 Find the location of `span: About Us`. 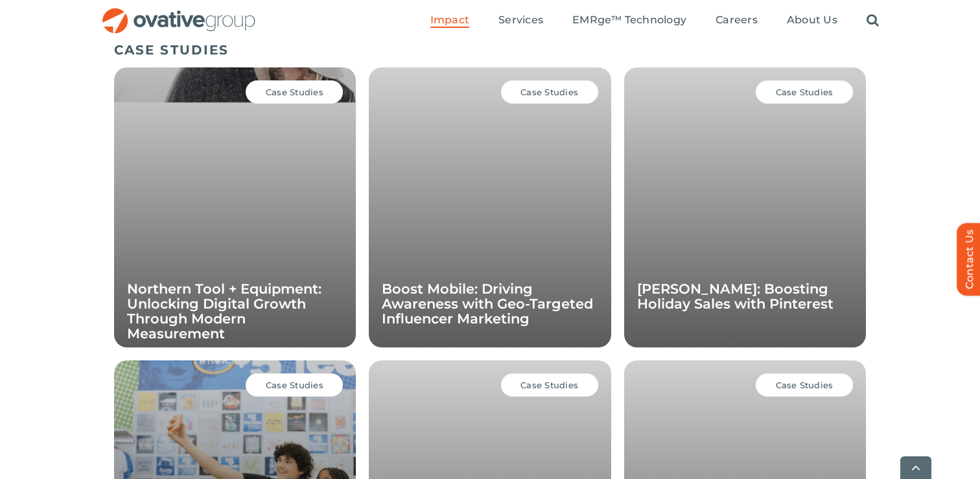

span: About Us is located at coordinates (812, 20).